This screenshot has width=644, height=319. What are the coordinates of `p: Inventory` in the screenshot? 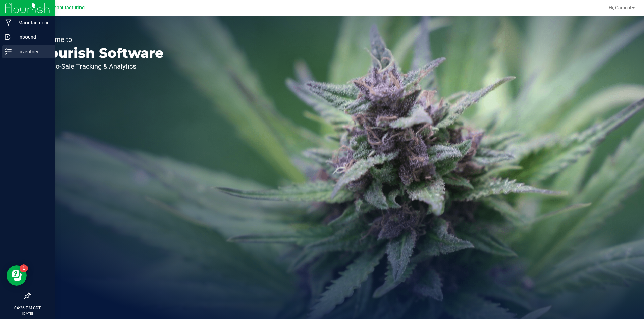 It's located at (32, 51).